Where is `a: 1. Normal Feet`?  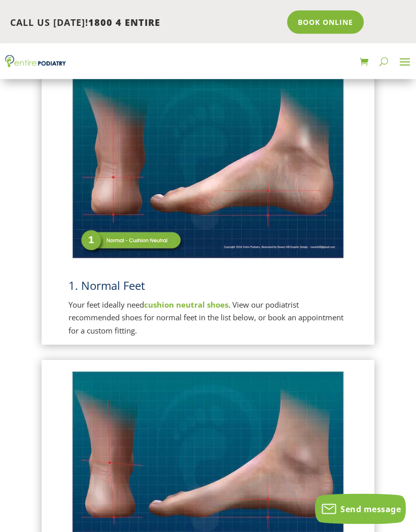 a: 1. Normal Feet is located at coordinates (106, 286).